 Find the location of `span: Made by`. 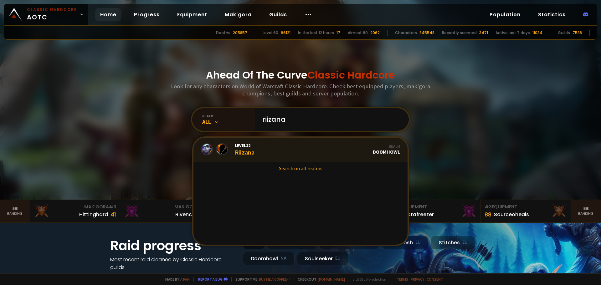

span: Made by is located at coordinates (176, 279).